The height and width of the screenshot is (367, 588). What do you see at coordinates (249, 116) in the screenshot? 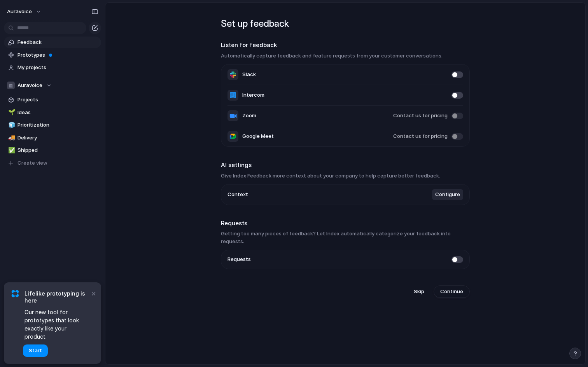
I see `span: Zoom` at bounding box center [249, 116].